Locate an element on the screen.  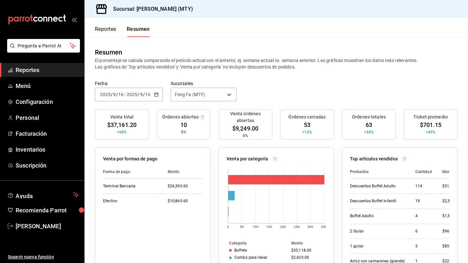
span: Recomienda Parrot is located at coordinates (47, 210).